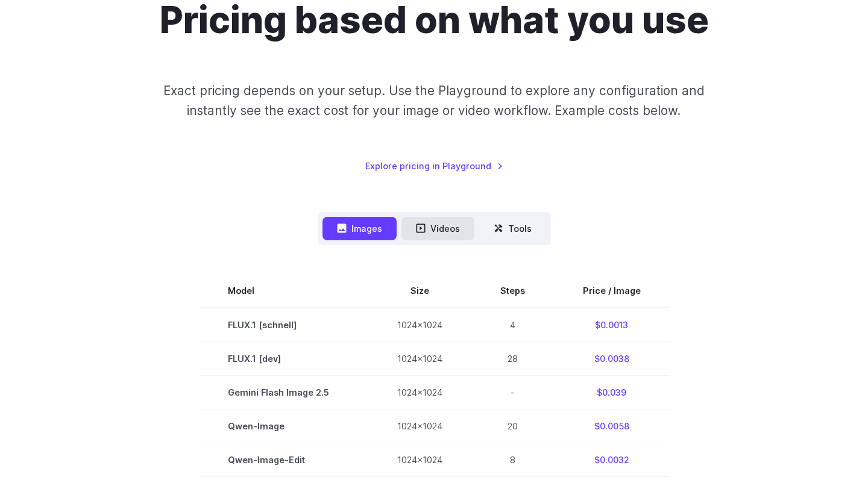  What do you see at coordinates (512, 460) in the screenshot?
I see `td: 8` at bounding box center [512, 460].